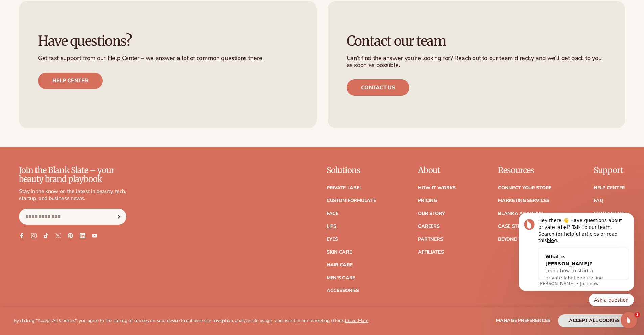 This screenshot has width=644, height=335. What do you see at coordinates (70, 81) in the screenshot?
I see `a: Help center` at bounding box center [70, 81].